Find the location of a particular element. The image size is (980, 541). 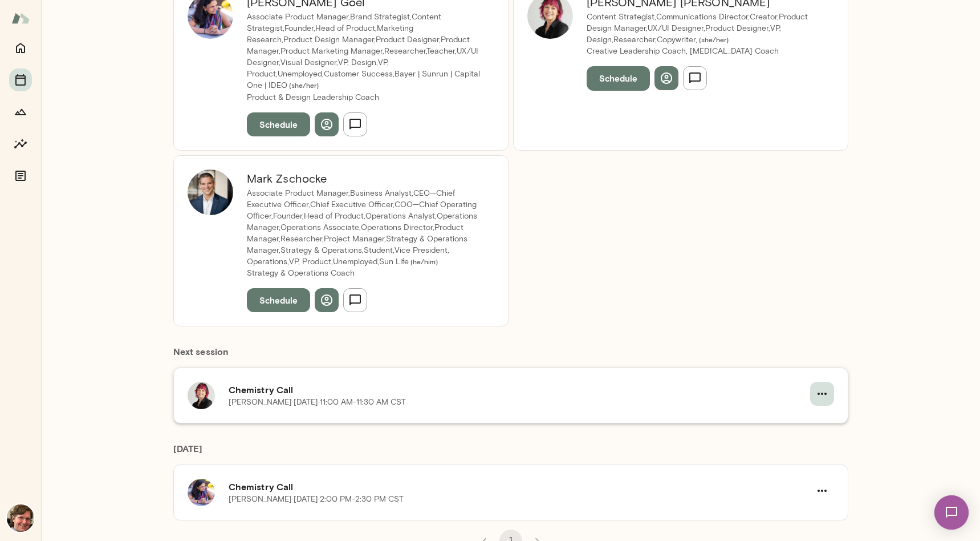

p: Content Strategist,Communications Director,Creator,Product Design Manager,UX/UI Designer,Product ... is located at coordinates (703, 29).